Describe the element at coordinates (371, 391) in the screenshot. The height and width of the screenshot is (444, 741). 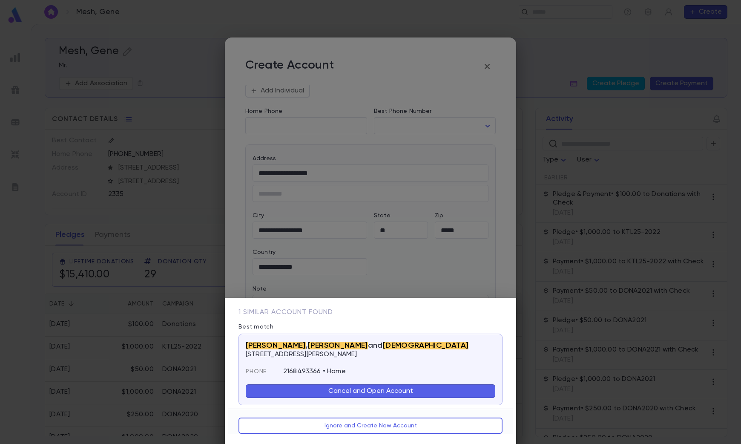
I see `button: Cancel and Open Account` at that location.